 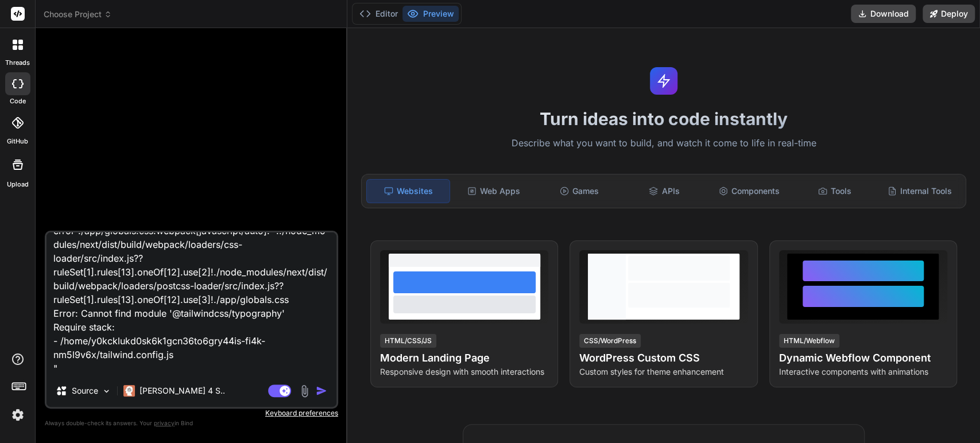 What do you see at coordinates (378, 13) in the screenshot?
I see `button: Editor` at bounding box center [378, 13].